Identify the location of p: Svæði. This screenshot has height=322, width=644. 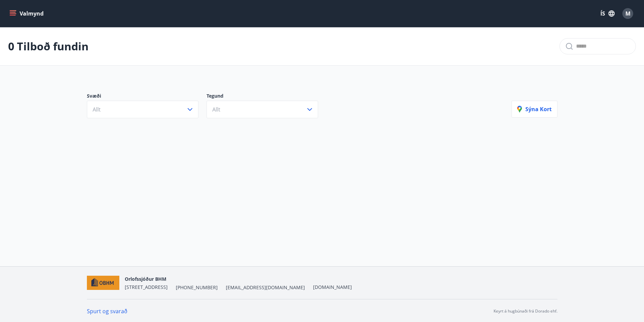
(147, 97).